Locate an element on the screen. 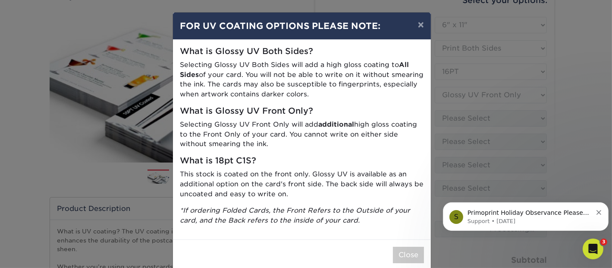 The width and height of the screenshot is (612, 268). div: Profile image for Support is located at coordinates (17, 33).